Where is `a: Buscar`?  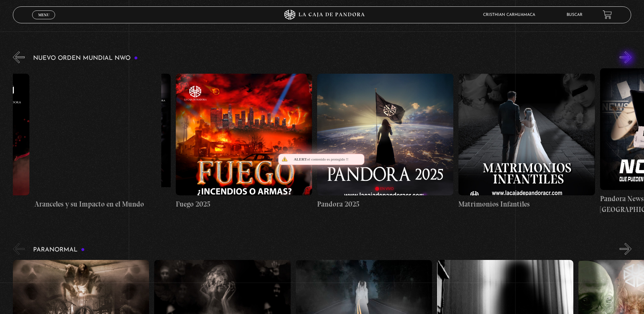
a: Buscar is located at coordinates (574, 14).